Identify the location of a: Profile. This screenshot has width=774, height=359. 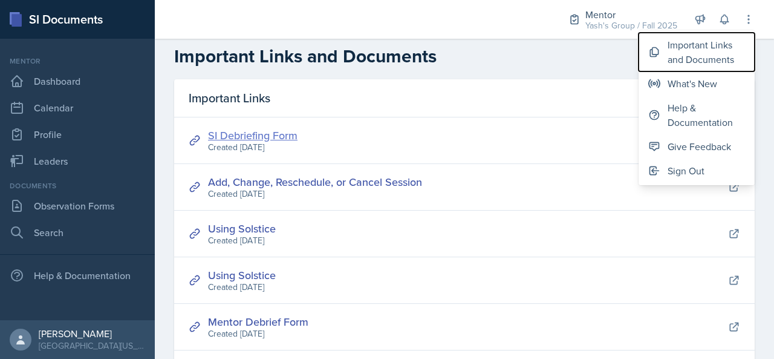
(77, 134).